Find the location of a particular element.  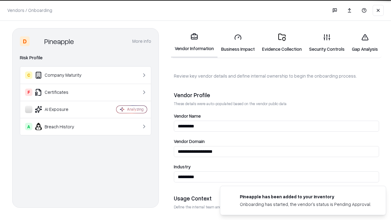

a: Vendor Information is located at coordinates (194, 43).